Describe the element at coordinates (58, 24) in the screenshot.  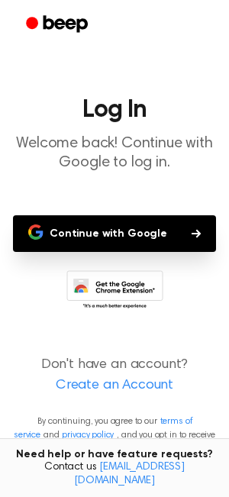
I see `a: Beep` at that location.